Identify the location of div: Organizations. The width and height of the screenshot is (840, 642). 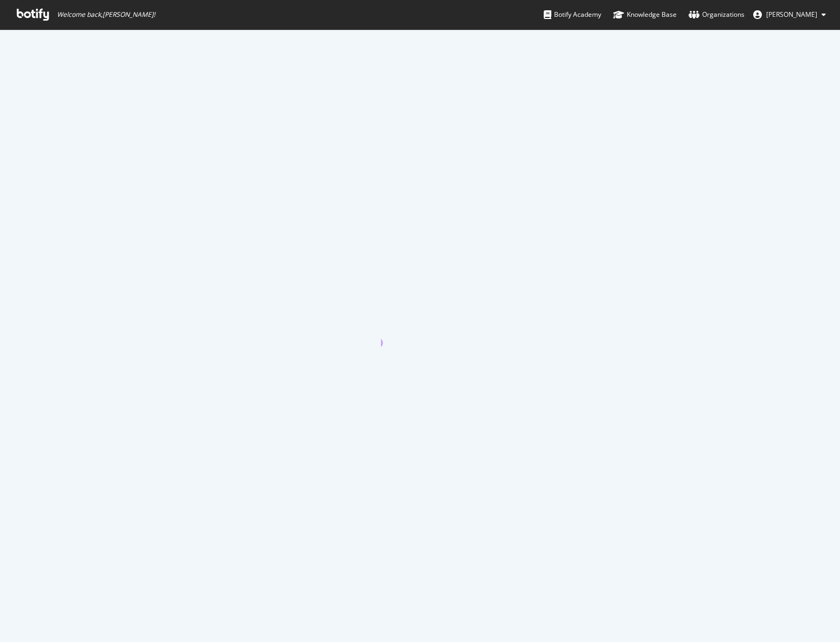
(717, 15).